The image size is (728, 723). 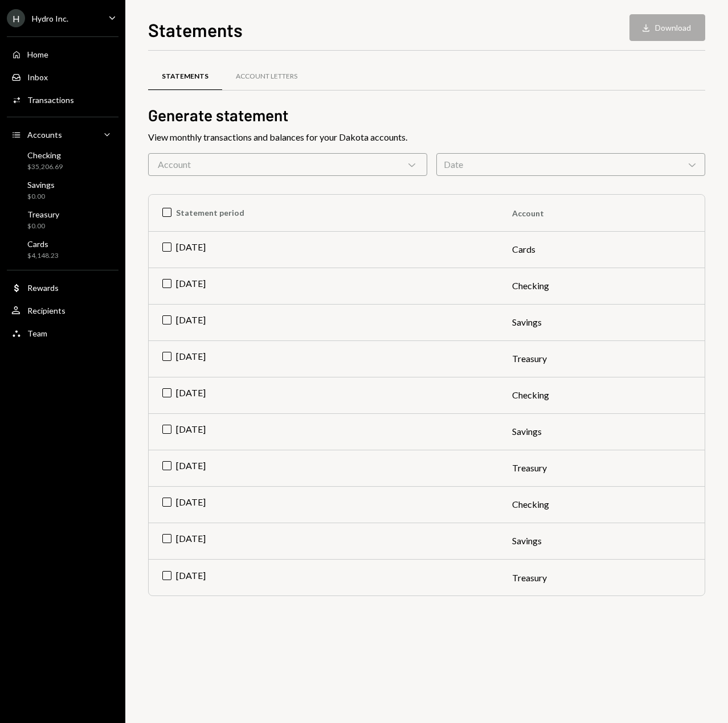 What do you see at coordinates (62, 249) in the screenshot?
I see `a: Cards$4,148.23` at bounding box center [62, 249].